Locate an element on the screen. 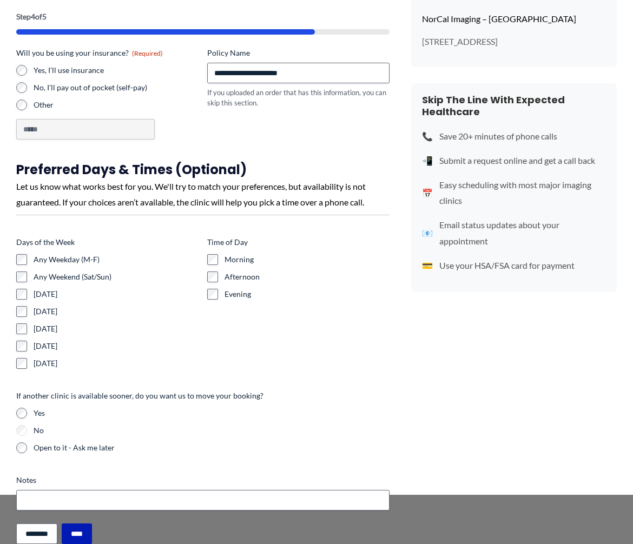 The image size is (633, 544). div: Let us know what works best for you. We'll try to match your preferences, but availability is not... is located at coordinates (203, 194).